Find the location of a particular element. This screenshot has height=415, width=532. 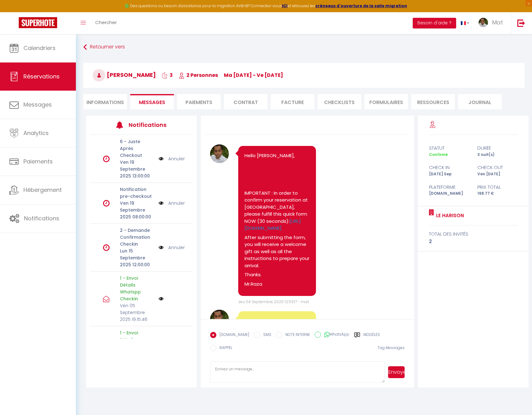

span: 3 is located at coordinates (167, 75).